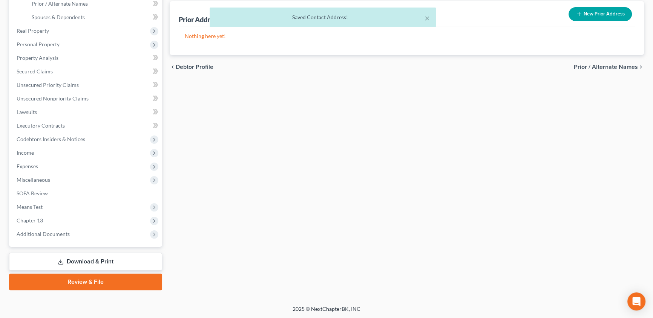 The width and height of the screenshot is (653, 318). What do you see at coordinates (30, 220) in the screenshot?
I see `span: Chapter 13` at bounding box center [30, 220].